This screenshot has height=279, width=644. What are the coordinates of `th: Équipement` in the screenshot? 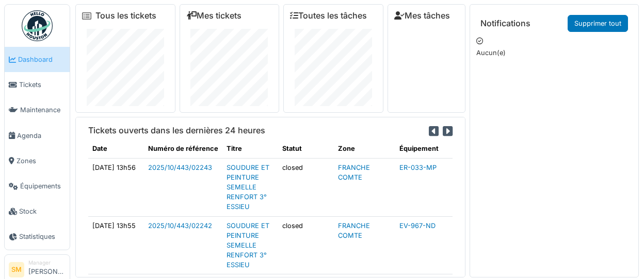 It's located at (424, 149).